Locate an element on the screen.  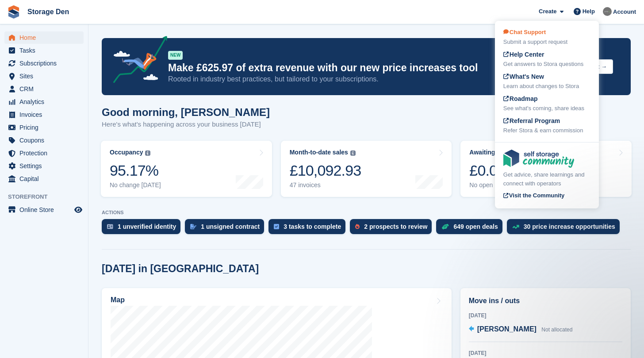
span: Chat Support is located at coordinates (525, 32).